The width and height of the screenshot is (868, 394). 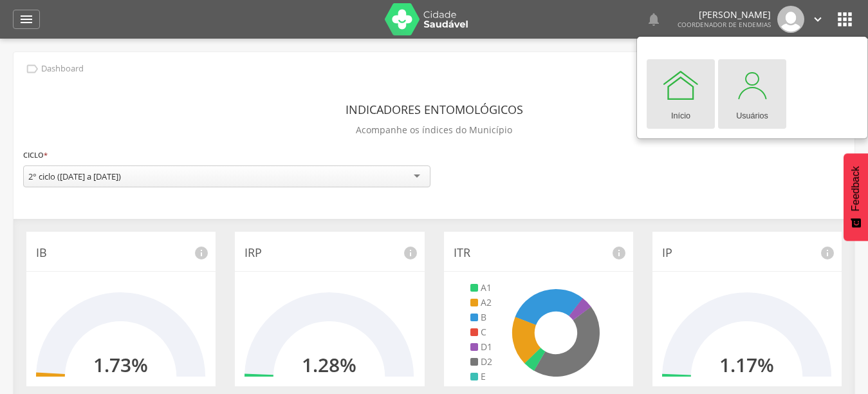 What do you see at coordinates (752, 94) in the screenshot?
I see `a: Usuários` at bounding box center [752, 94].